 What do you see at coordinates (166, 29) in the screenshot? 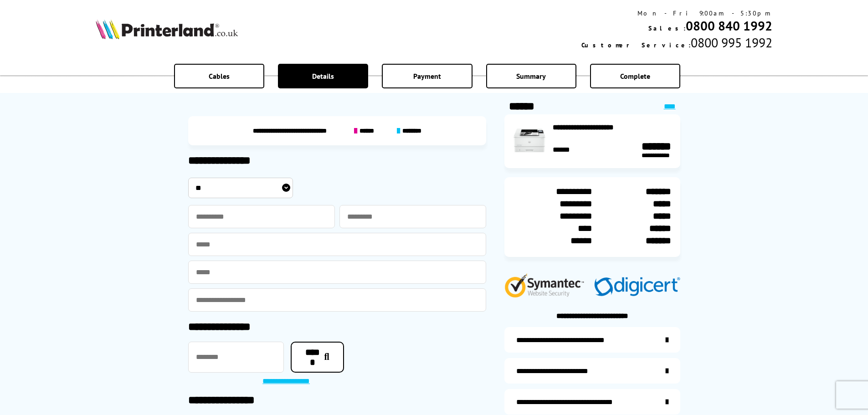
I see `img: Printerland Logo` at bounding box center [166, 29].